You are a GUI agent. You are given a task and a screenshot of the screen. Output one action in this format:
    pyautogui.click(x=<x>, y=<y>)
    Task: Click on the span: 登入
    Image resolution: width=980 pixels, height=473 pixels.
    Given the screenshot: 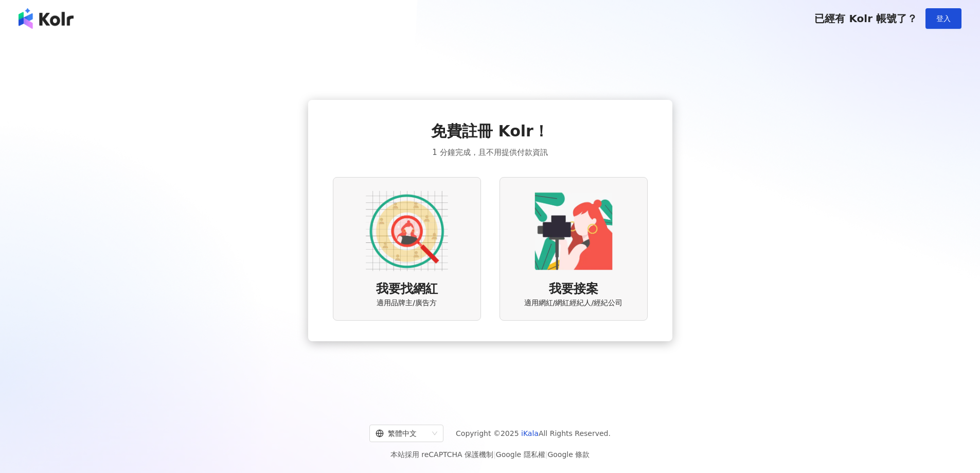 What is the action you would take?
    pyautogui.click(x=943, y=19)
    